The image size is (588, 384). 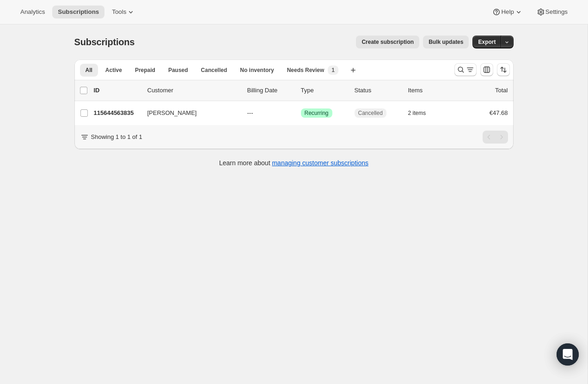 I want to click on button: Bulk updates, so click(x=446, y=42).